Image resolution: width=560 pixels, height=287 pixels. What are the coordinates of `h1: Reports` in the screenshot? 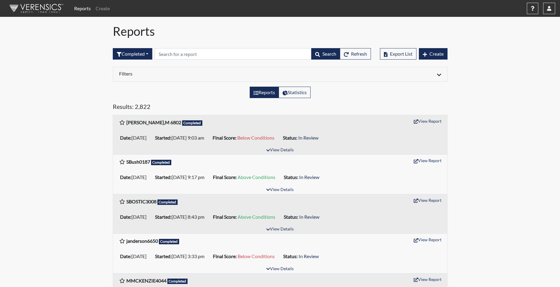 It's located at (280, 31).